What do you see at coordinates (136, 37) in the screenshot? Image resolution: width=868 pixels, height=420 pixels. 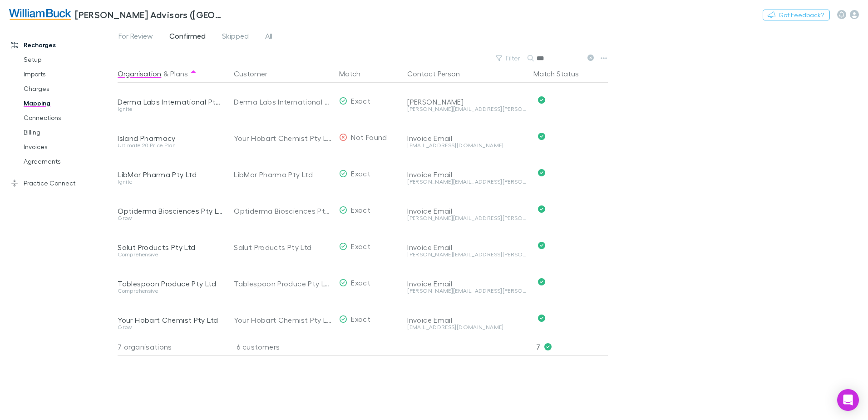 I see `span: For Review` at bounding box center [136, 37].